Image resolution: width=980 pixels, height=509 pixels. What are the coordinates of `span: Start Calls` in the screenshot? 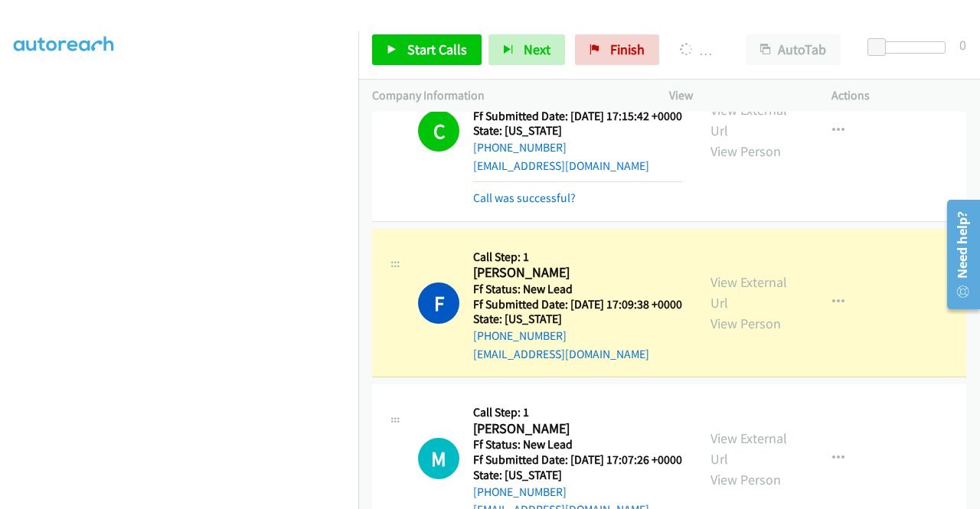 It's located at (437, 49).